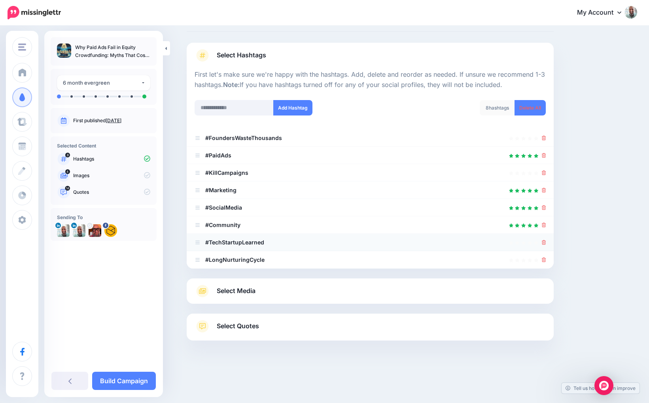  I want to click on li: A post will be sent on day 180, so click(144, 96).